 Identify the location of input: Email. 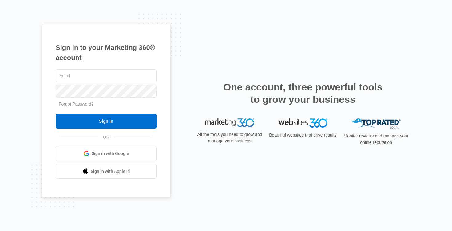
(106, 76).